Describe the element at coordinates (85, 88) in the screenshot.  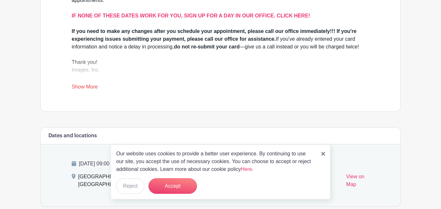
I see `a: Show More` at that location.